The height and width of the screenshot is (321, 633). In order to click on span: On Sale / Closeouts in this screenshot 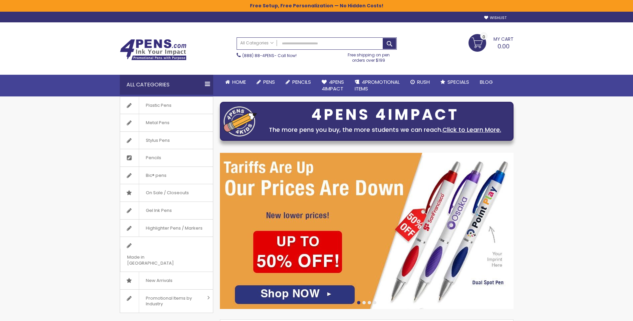, I will do `click(167, 193)`.